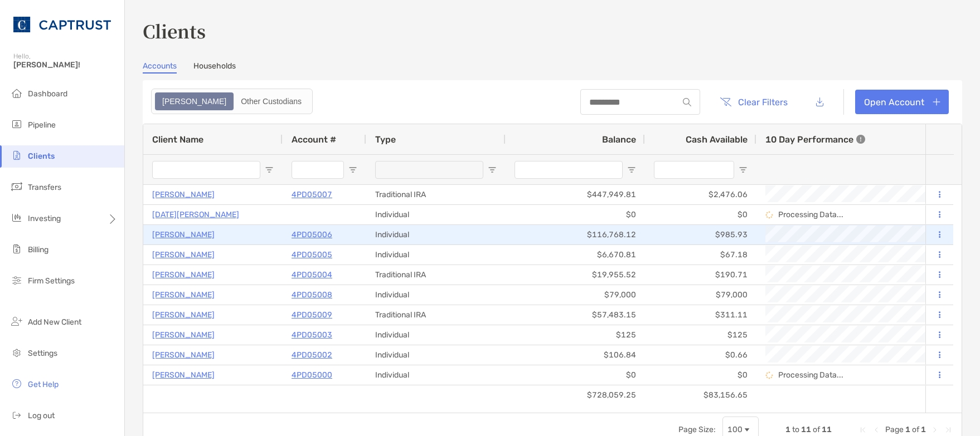 This screenshot has width=980, height=436. What do you see at coordinates (43, 384) in the screenshot?
I see `span: Get Help` at bounding box center [43, 384].